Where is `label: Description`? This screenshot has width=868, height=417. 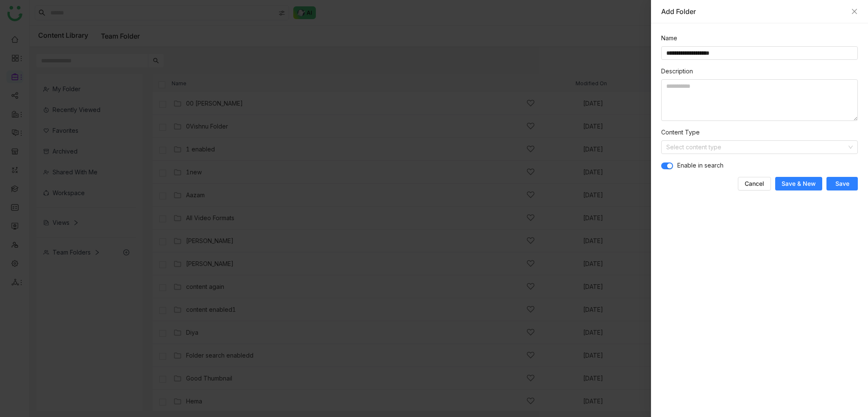 label: Description is located at coordinates (677, 71).